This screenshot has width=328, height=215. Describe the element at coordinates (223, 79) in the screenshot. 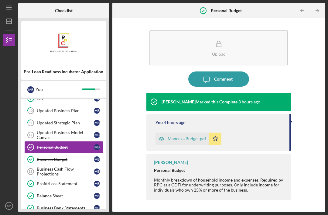

I see `div: Comment` at that location.